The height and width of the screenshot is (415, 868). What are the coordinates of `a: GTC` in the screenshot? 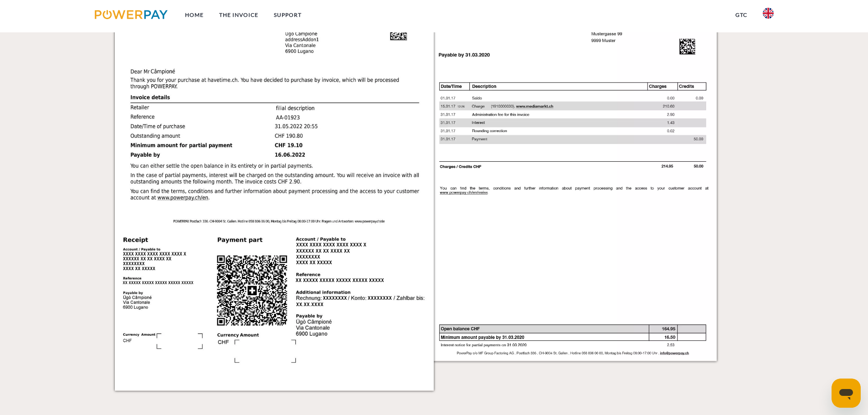 It's located at (741, 15).